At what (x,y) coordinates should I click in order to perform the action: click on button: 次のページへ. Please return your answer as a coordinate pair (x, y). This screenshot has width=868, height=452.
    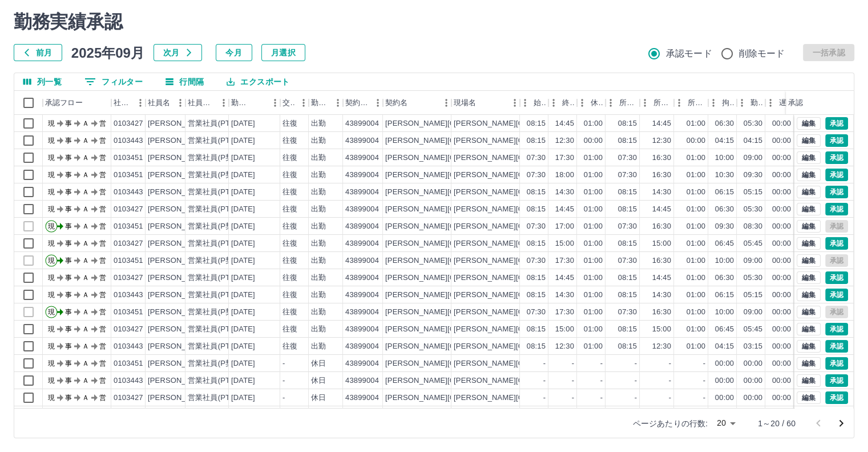
    Looking at the image, I should click on (841, 423).